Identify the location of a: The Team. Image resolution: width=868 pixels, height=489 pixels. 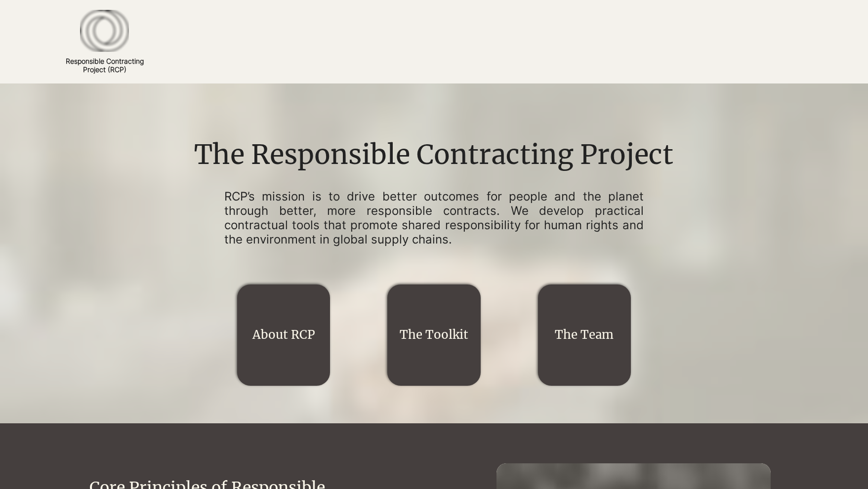
(584, 334).